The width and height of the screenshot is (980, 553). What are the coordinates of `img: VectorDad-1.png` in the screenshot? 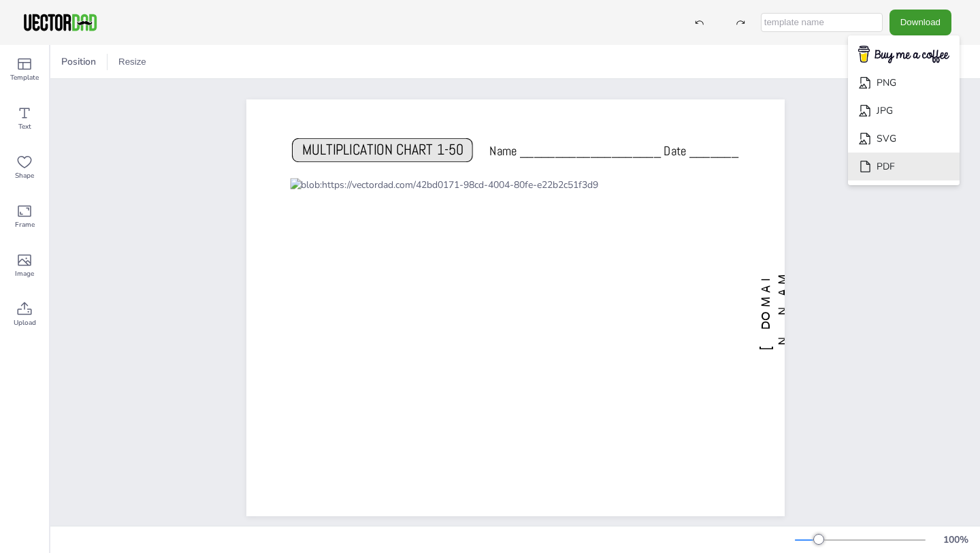 It's located at (60, 22).